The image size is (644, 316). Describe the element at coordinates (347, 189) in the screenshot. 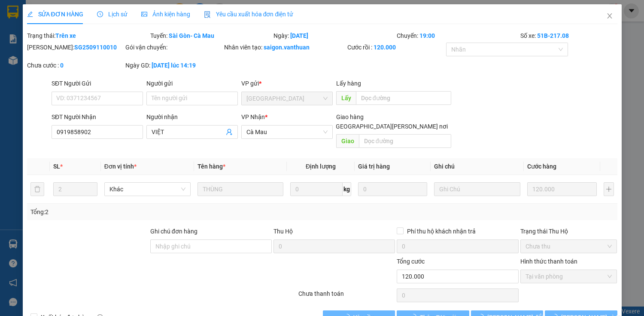

I see `span: kg` at that location.